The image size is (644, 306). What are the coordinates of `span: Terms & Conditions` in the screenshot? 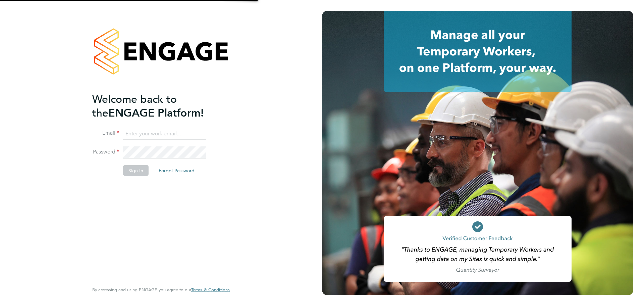 It's located at (210, 289).